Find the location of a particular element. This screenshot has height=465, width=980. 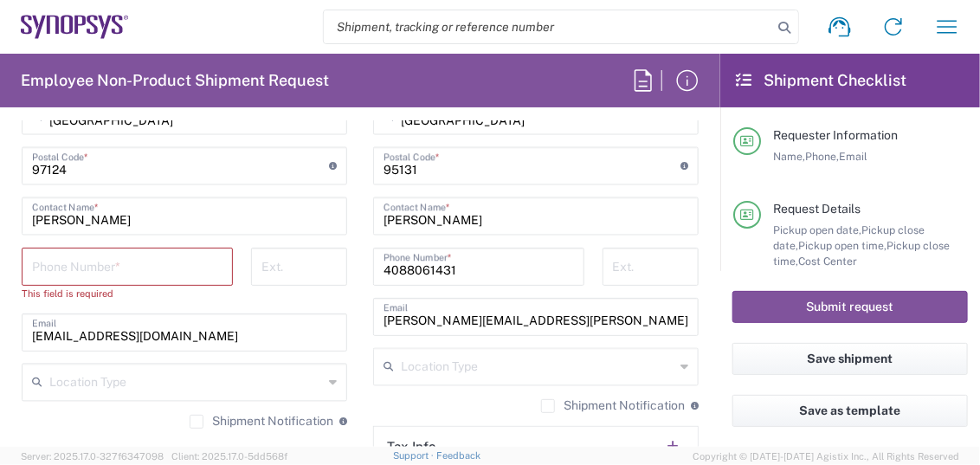

h2: Shipment Checklist is located at coordinates (820, 80).